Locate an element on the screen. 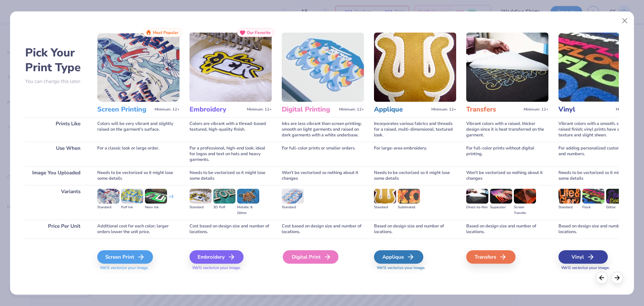 This screenshot has height=306, width=644. div: For a professional, high-end look; ideal for logos and text on hats and heavy garments. is located at coordinates (230, 154).